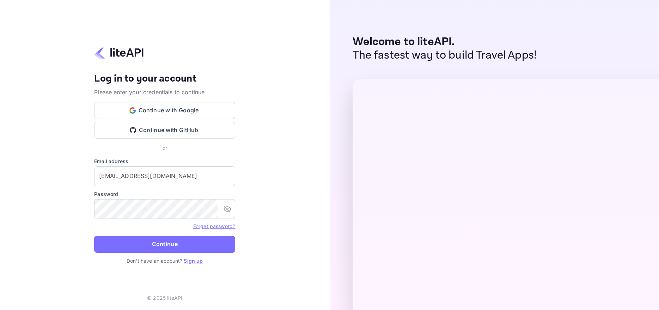 Image resolution: width=659 pixels, height=310 pixels. Describe the element at coordinates (165, 92) in the screenshot. I see `p: Please enter your credentials to continue` at that location.